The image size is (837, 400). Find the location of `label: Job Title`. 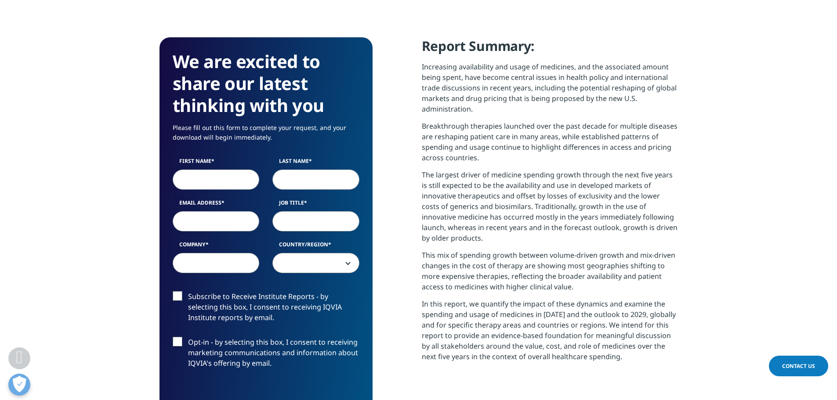

label: Job Title is located at coordinates (316, 205).